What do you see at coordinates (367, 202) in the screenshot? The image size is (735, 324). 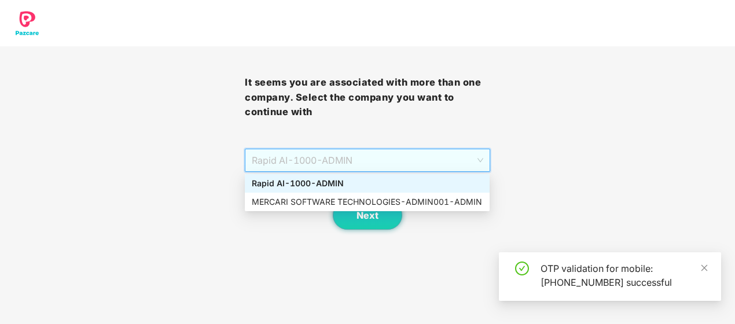 I see `div: MERCARI SOFTWARE TECHNOLOGIES - ADMIN001 - ADMIN` at bounding box center [367, 202].